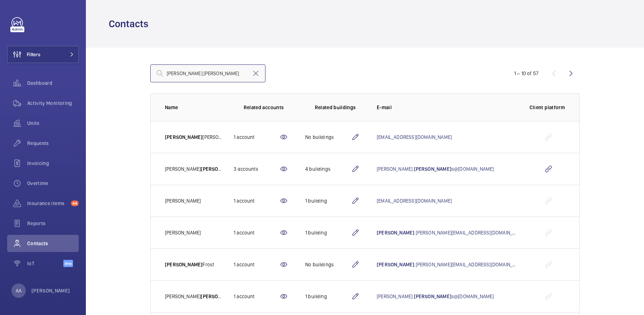 The width and height of the screenshot is (644, 315). What do you see at coordinates (53, 123) in the screenshot?
I see `span: Units` at bounding box center [53, 123].